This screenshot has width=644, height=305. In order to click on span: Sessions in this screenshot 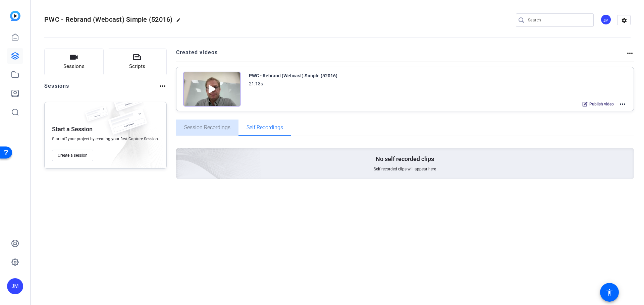, I will do `click(74, 66)`.